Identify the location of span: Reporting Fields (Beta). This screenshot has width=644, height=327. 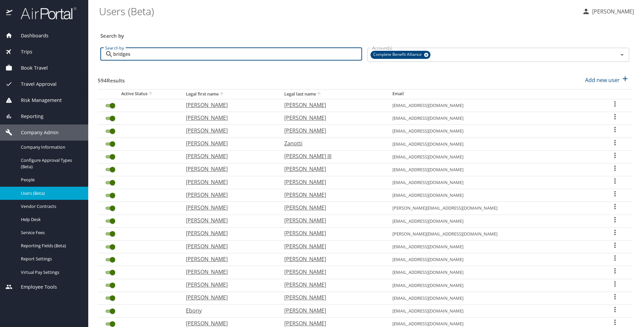
(50, 246).